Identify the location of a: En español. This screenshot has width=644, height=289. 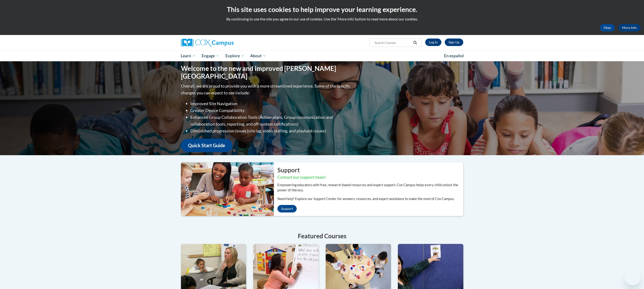
(454, 56).